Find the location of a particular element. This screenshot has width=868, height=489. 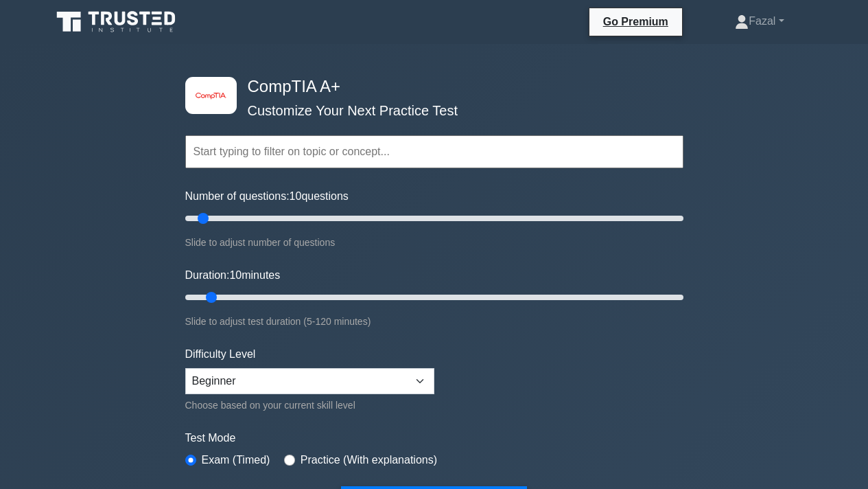

h4: CompTIA A+ is located at coordinates (429, 87).